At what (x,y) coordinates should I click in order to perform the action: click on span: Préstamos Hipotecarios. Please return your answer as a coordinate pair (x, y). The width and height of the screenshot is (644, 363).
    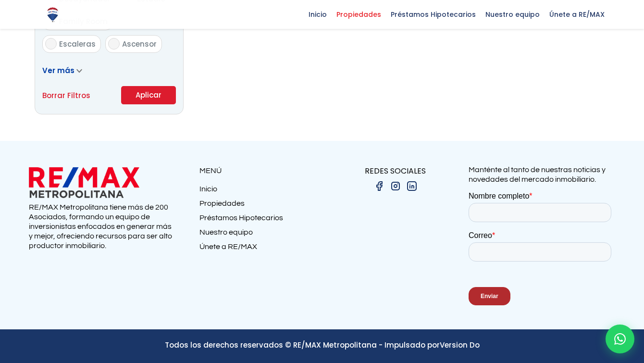
    Looking at the image, I should click on (433, 15).